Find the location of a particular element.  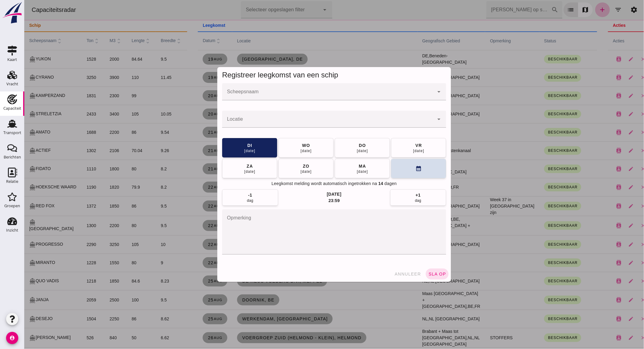

span: sla op is located at coordinates (413, 274).